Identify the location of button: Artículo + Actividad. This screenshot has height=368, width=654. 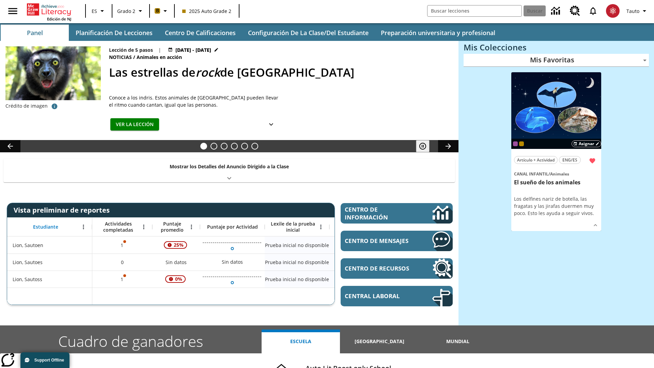
(536, 160).